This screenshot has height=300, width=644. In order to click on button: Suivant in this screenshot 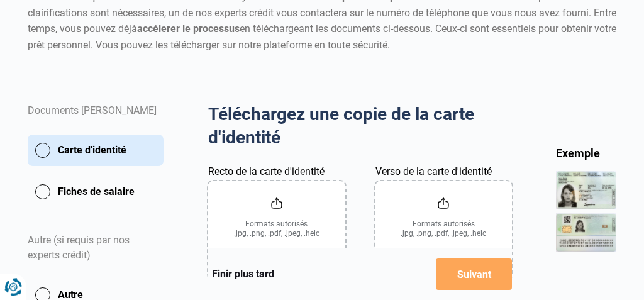, I will do `click(474, 274)`.